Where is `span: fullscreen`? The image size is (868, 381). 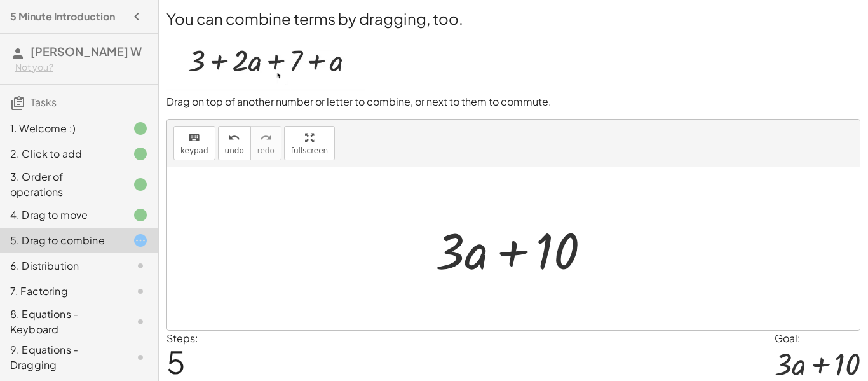 span: fullscreen is located at coordinates (309, 151).